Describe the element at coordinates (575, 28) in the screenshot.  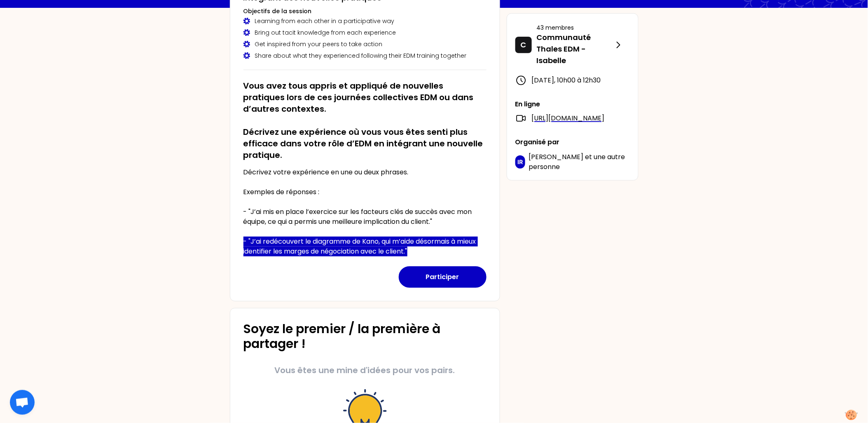
I see `p: 43 membres` at that location.